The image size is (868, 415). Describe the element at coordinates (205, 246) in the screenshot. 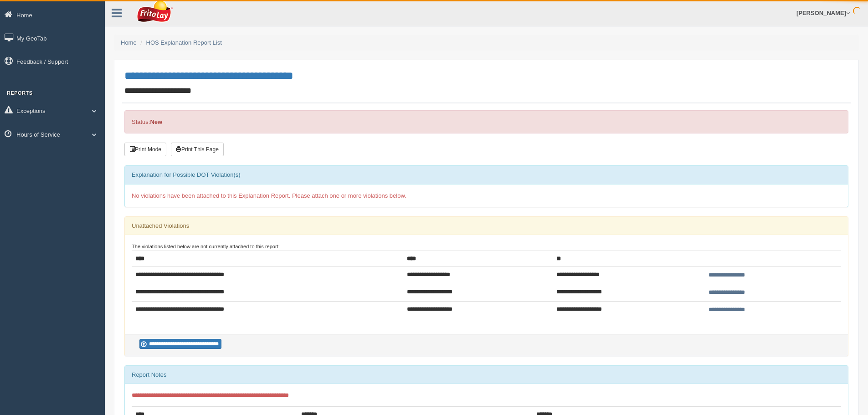

I see `small: The violations listed below are not currently attached to this report:` at that location.